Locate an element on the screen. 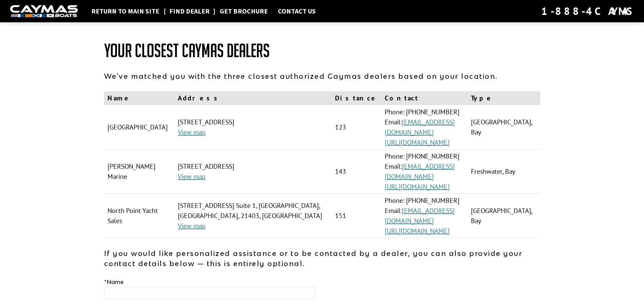 This screenshot has width=644, height=308. h1: Your Closest Caymas Dealers is located at coordinates (322, 51).